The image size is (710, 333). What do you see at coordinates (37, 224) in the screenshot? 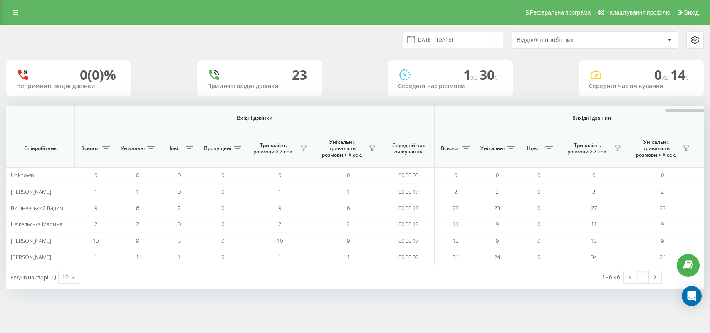
I see `span: Нежельська Марина` at bounding box center [37, 224].